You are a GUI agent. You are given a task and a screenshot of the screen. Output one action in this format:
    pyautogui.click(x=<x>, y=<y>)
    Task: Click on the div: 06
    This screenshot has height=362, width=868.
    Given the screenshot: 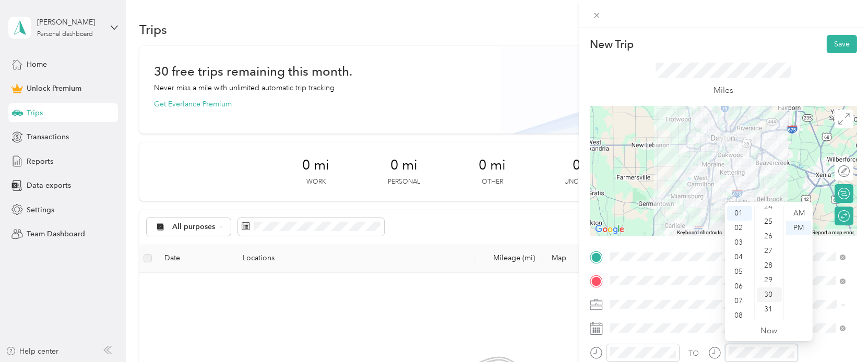 What is the action you would take?
    pyautogui.click(x=739, y=286)
    